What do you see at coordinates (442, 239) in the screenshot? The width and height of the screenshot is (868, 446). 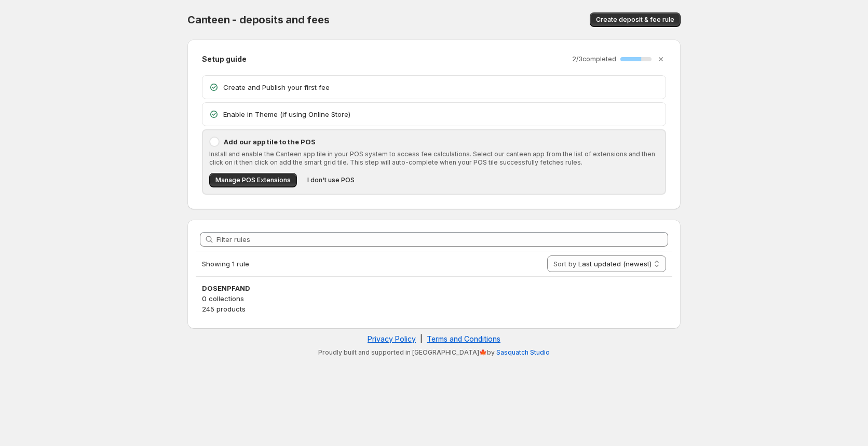 I see `input: Filter rules` at bounding box center [442, 239].